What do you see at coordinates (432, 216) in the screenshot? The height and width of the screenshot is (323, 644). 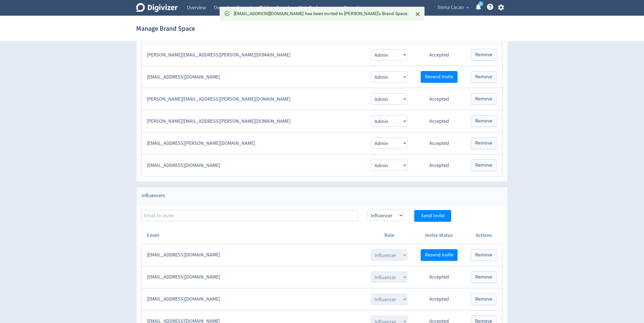 I see `button: Send Invite` at bounding box center [432, 216].